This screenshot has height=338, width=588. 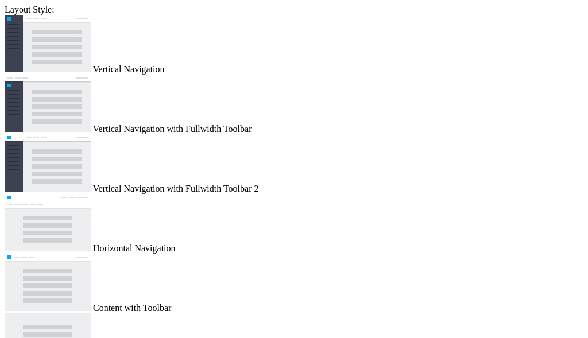 I want to click on img: horizontal-nav.jpg, so click(x=48, y=223).